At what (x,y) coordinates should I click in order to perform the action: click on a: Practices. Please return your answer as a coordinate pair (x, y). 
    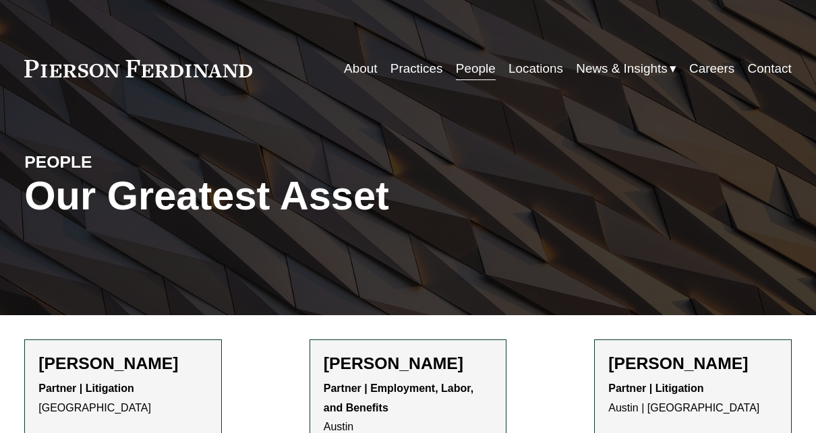
    Looking at the image, I should click on (417, 69).